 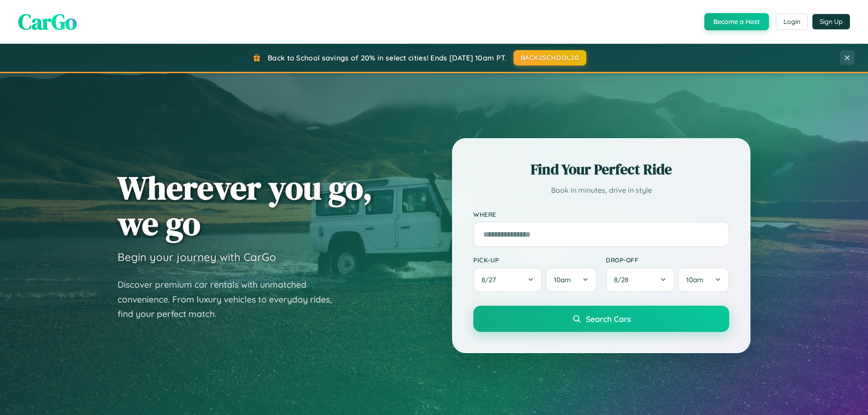 What do you see at coordinates (245, 206) in the screenshot?
I see `h1: Wherever you go, we go` at bounding box center [245, 206].